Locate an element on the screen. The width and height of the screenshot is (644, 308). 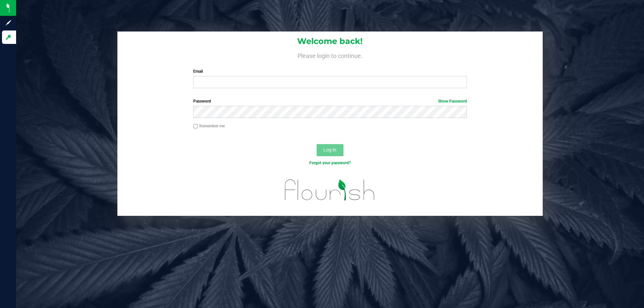
label: Remember me is located at coordinates (209, 126).